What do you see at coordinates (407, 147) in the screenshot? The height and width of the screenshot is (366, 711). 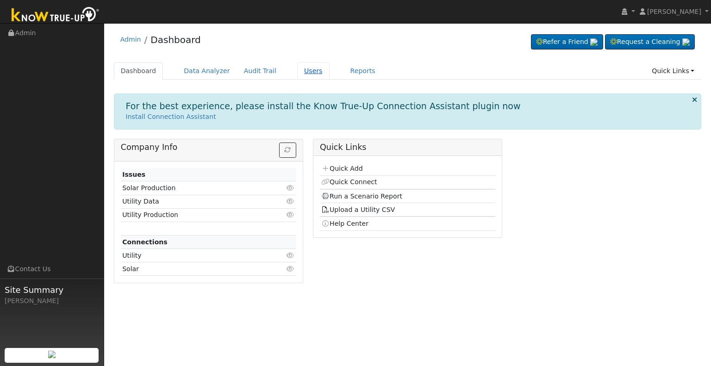 I see `h5: Quick Links` at bounding box center [407, 147].